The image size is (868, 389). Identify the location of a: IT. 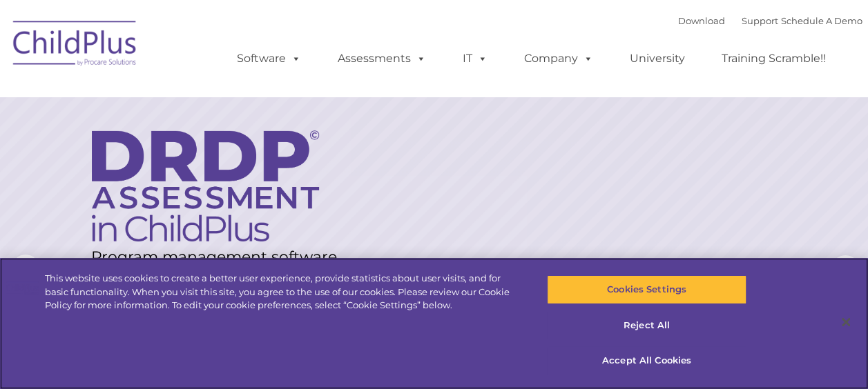
(475, 59).